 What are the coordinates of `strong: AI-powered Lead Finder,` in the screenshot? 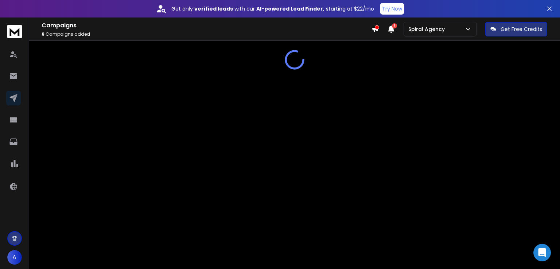 It's located at (290, 9).